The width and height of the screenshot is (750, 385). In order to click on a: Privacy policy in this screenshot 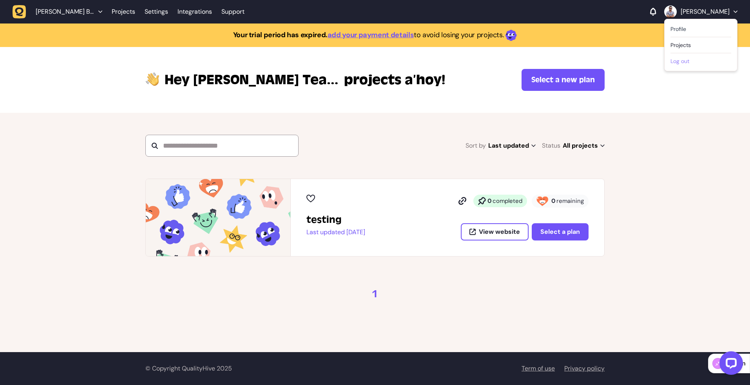, I will do `click(584, 368)`.